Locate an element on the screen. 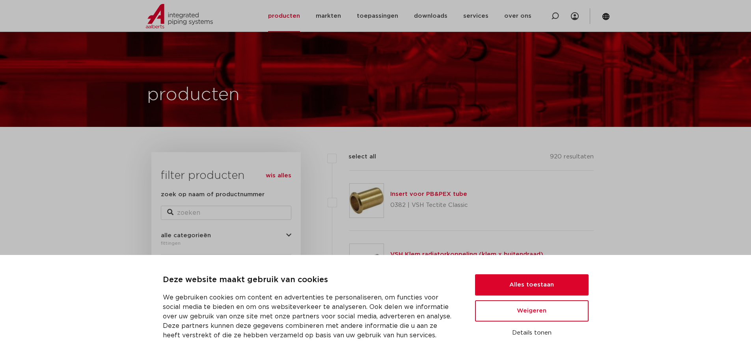  span: alle categorieën is located at coordinates (186, 235).